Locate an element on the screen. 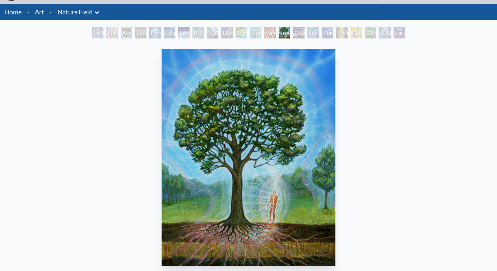 This screenshot has width=497, height=271. div: Vision Tree is located at coordinates (342, 33).